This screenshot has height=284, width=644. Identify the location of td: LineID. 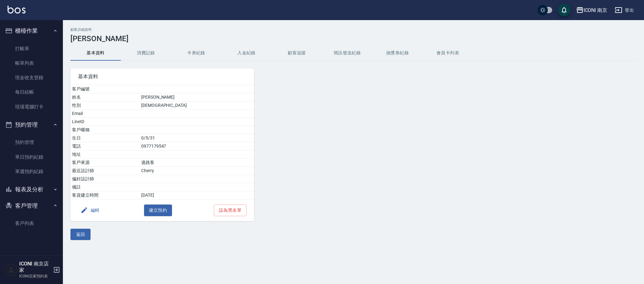
(105, 122).